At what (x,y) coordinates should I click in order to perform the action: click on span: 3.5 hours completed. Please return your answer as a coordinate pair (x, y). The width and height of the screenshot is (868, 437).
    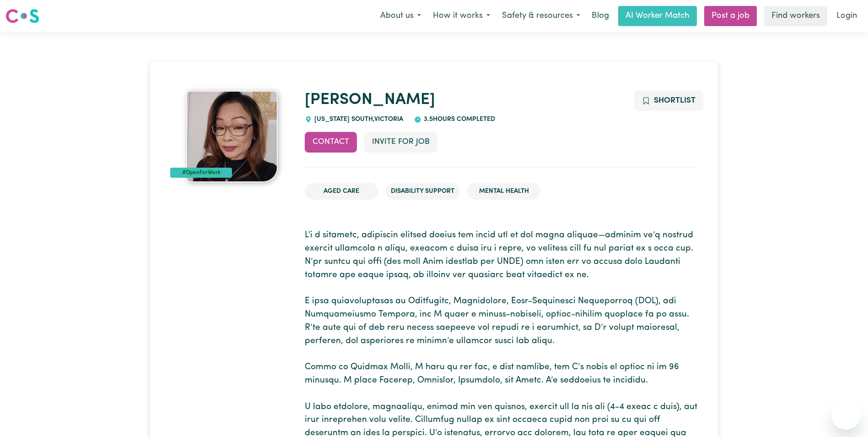
    Looking at the image, I should click on (458, 119).